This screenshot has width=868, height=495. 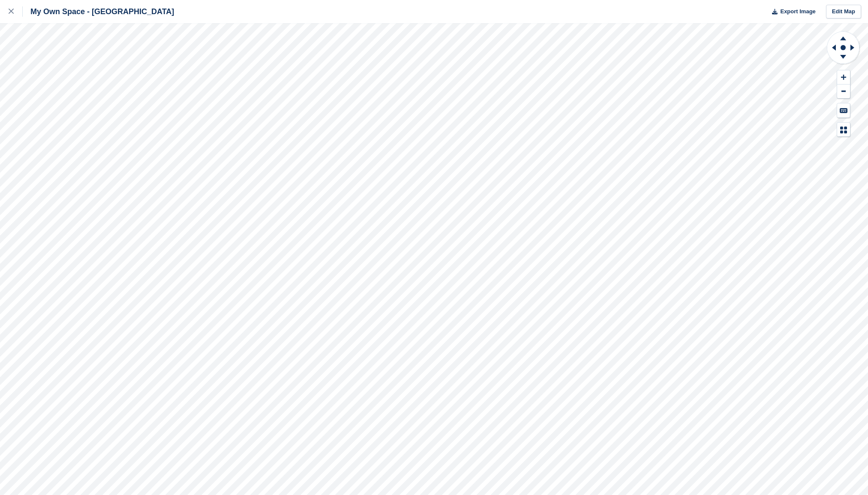 I want to click on button: Zoom In, so click(x=844, y=78).